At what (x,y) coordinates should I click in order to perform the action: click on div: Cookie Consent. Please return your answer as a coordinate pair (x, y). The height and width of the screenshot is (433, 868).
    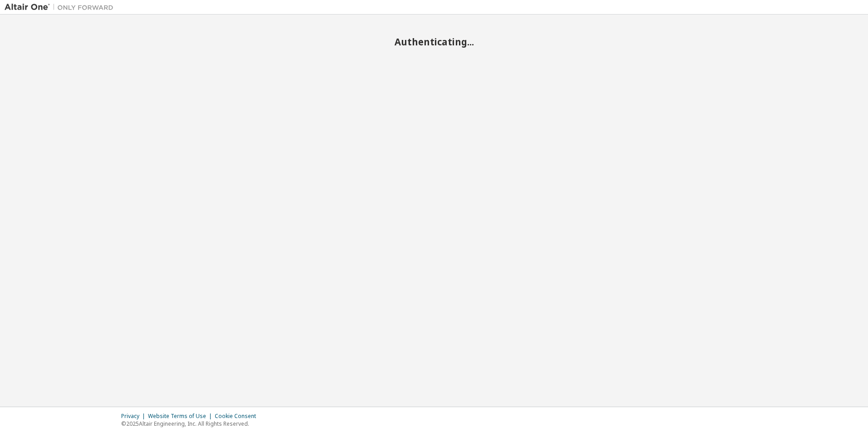
    Looking at the image, I should click on (238, 416).